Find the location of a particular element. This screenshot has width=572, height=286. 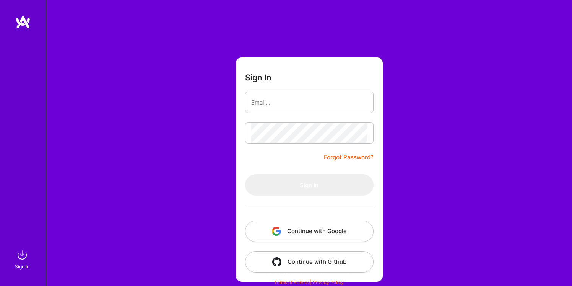

a: Terms of Service is located at coordinates (292, 282).